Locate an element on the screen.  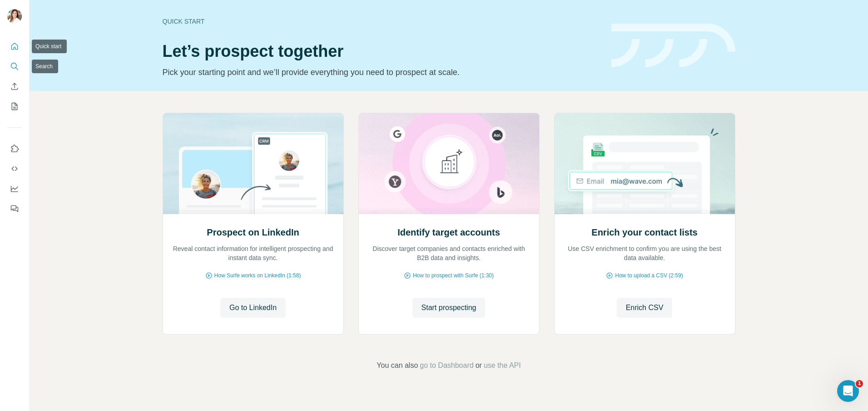
span: use the API is located at coordinates (502, 365).